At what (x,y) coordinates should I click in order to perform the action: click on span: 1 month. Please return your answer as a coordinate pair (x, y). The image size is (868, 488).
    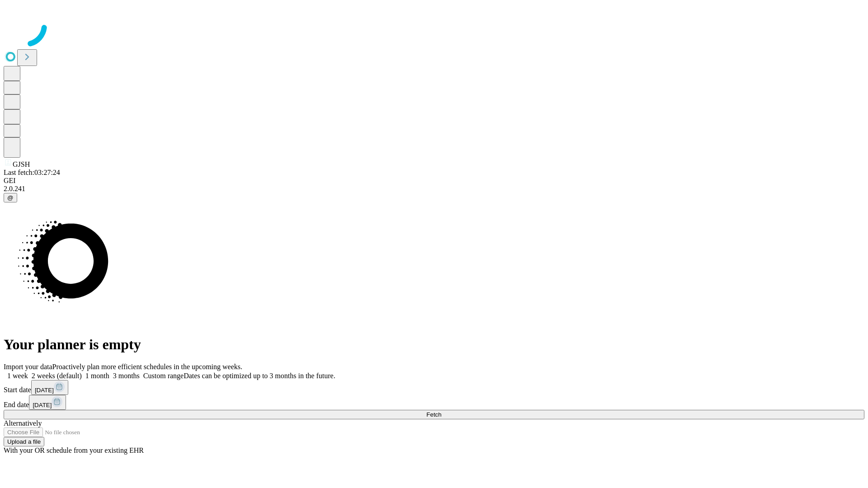
    Looking at the image, I should click on (97, 376).